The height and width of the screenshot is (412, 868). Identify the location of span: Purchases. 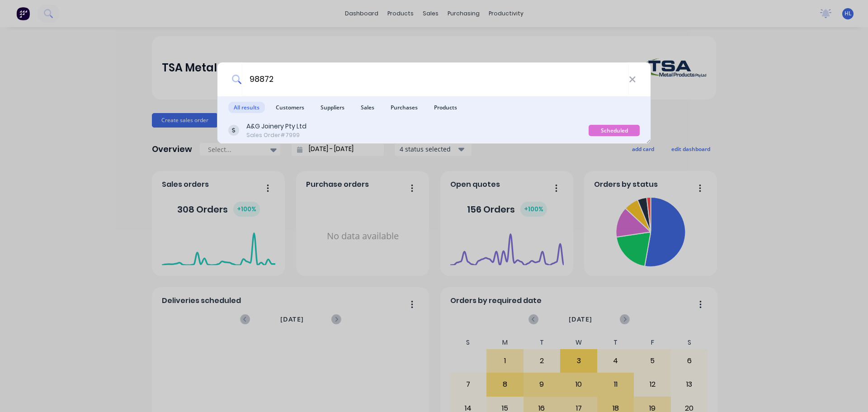
(404, 107).